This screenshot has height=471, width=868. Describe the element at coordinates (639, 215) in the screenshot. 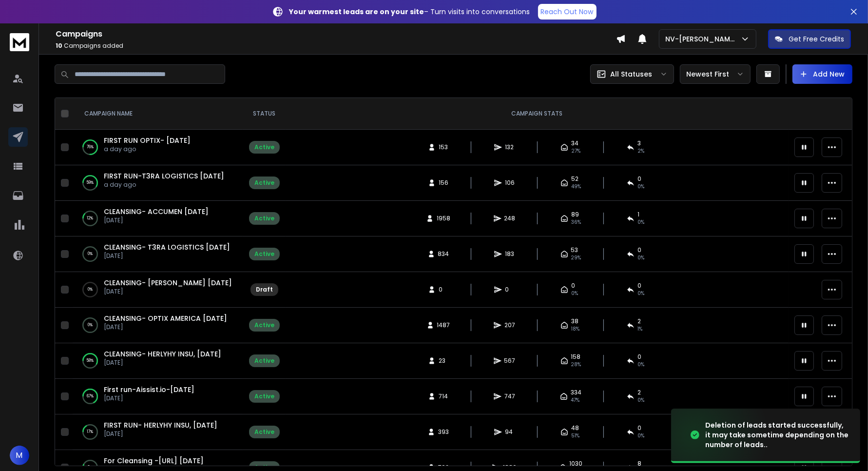

I see `span: 1` at that location.